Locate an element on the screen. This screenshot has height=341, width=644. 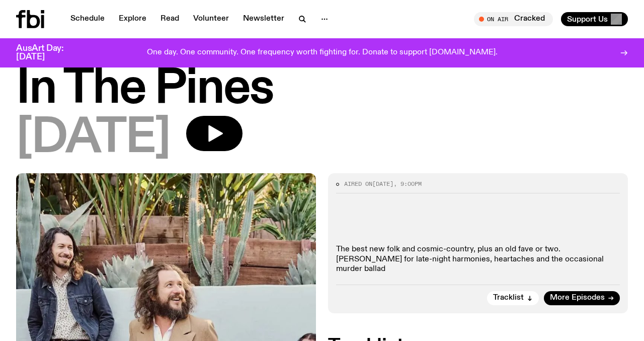
span: Tracklist is located at coordinates (508, 298).